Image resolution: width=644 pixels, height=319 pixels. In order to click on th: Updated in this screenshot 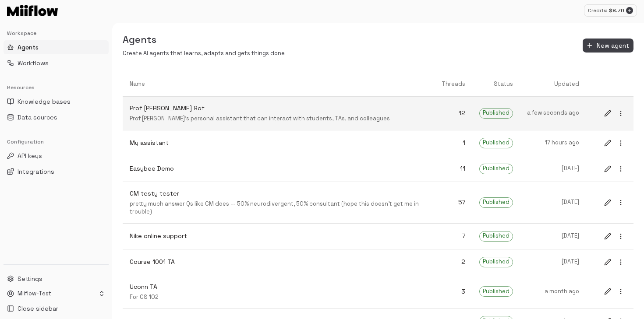, I will do `click(553, 84)`.